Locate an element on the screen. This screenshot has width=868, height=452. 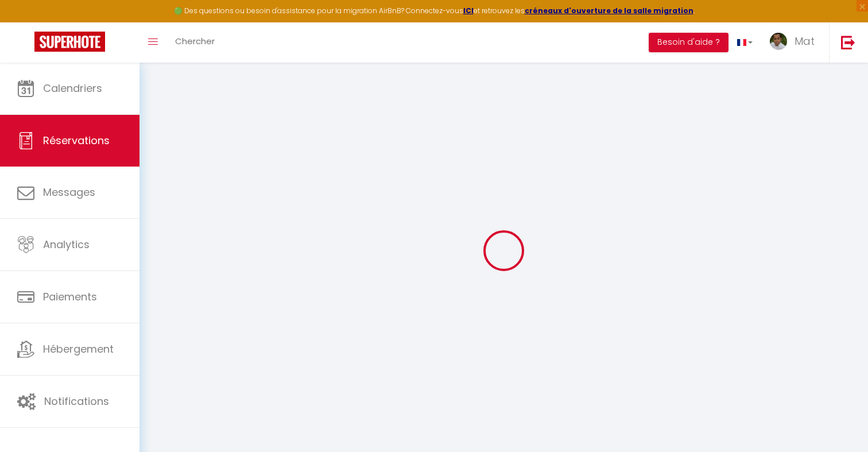
span: Réservations is located at coordinates (76, 140).